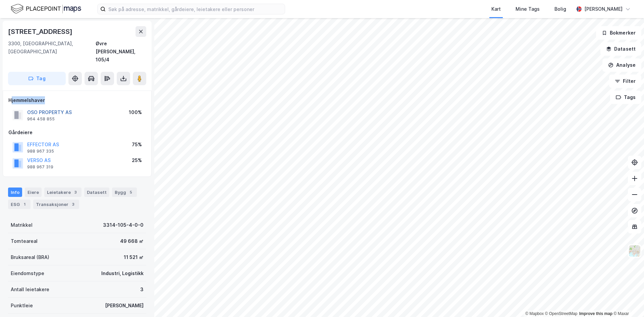 Image resolution: width=644 pixels, height=317 pixels. What do you see at coordinates (77, 132) in the screenshot?
I see `div: Gårdeiere` at bounding box center [77, 132].